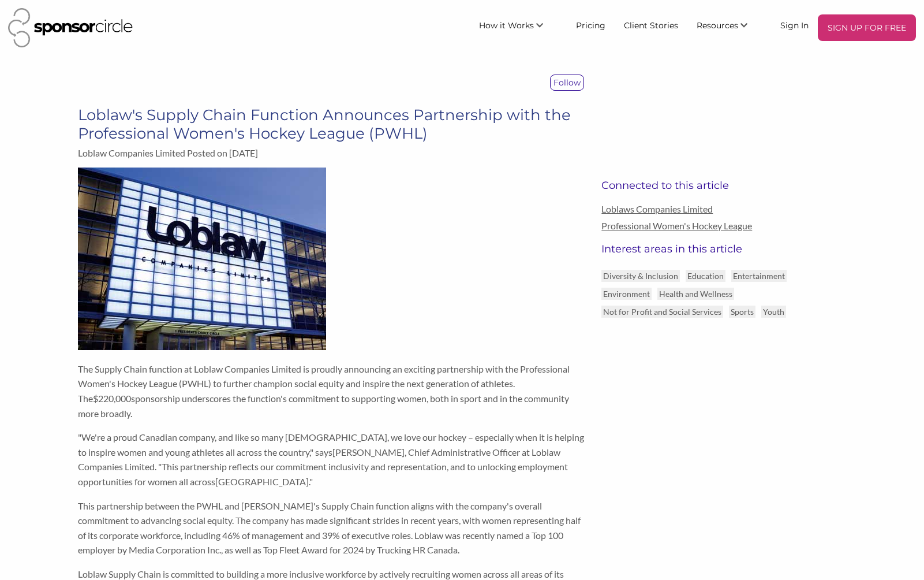 Image resolution: width=924 pixels, height=580 pixels. What do you see at coordinates (626, 293) in the screenshot?
I see `p: Environment` at bounding box center [626, 293].